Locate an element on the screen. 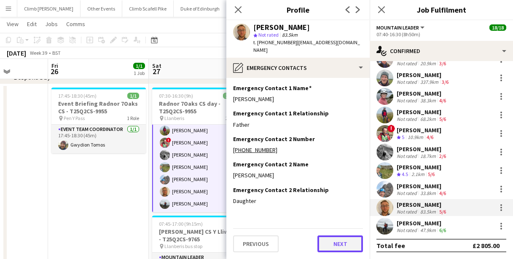 This screenshot has height=259, width=513. app-card-role: Event Team Coordinator1/117:45-18:30 (45m)Gwydion Tomos is located at coordinates (99, 139).